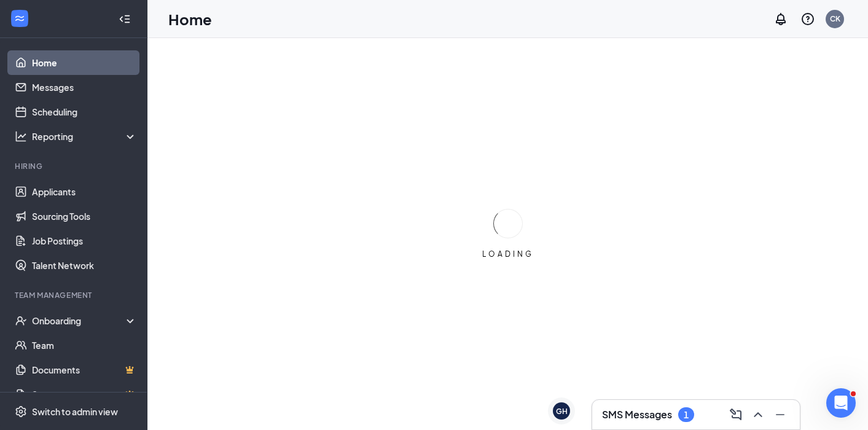  Describe the element at coordinates (84, 395) in the screenshot. I see `a: SurveysCrown` at that location.